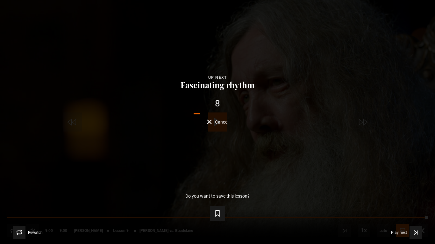  What do you see at coordinates (399, 233) in the screenshot?
I see `span: Play next` at bounding box center [399, 233].